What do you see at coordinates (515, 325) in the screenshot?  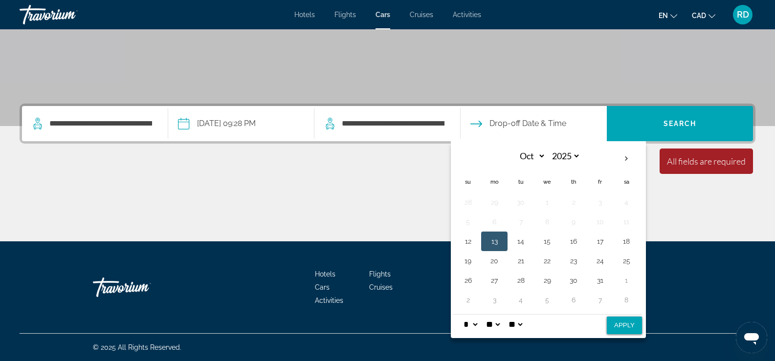 I see `select: Select AM/PM` at bounding box center [515, 325].